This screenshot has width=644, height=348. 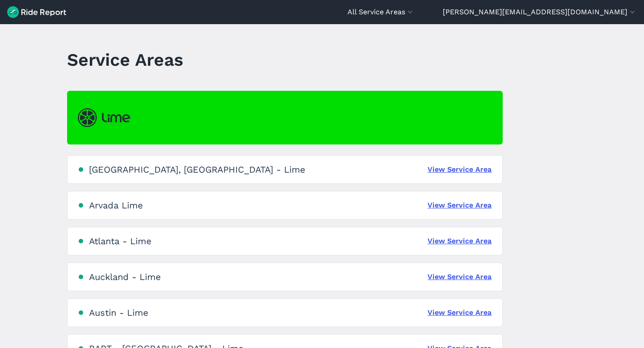 I want to click on div: Arvada Lime, so click(x=116, y=206).